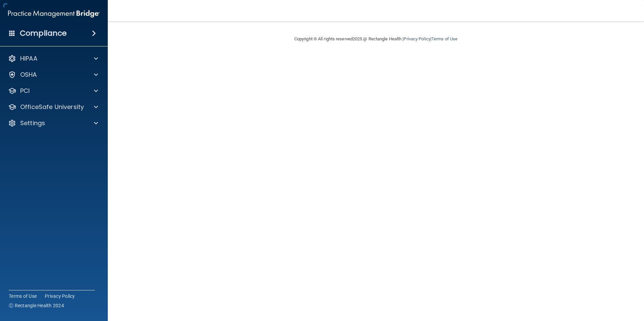 Image resolution: width=644 pixels, height=321 pixels. Describe the element at coordinates (25, 91) in the screenshot. I see `p: PCI` at that location.